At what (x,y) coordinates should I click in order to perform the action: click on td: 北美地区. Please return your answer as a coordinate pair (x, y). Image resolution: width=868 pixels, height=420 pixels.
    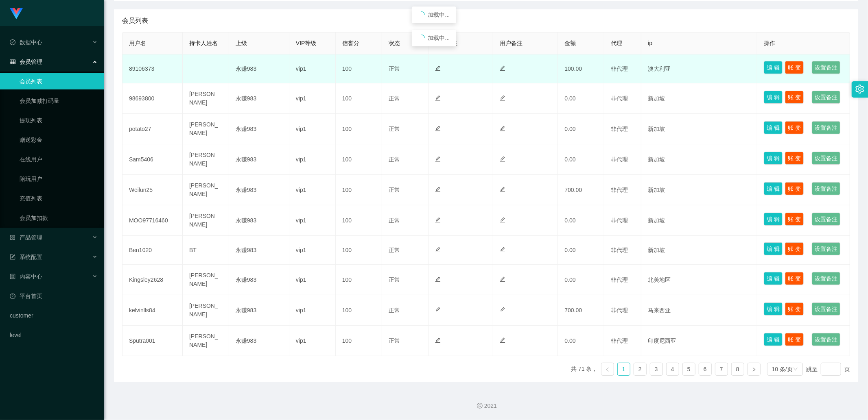
    Looking at the image, I should click on (699, 280).